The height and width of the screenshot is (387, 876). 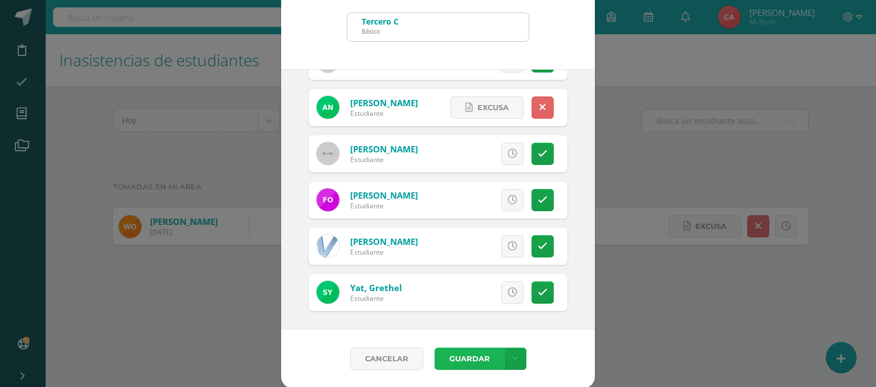 I want to click on a: Cancelar, so click(x=387, y=358).